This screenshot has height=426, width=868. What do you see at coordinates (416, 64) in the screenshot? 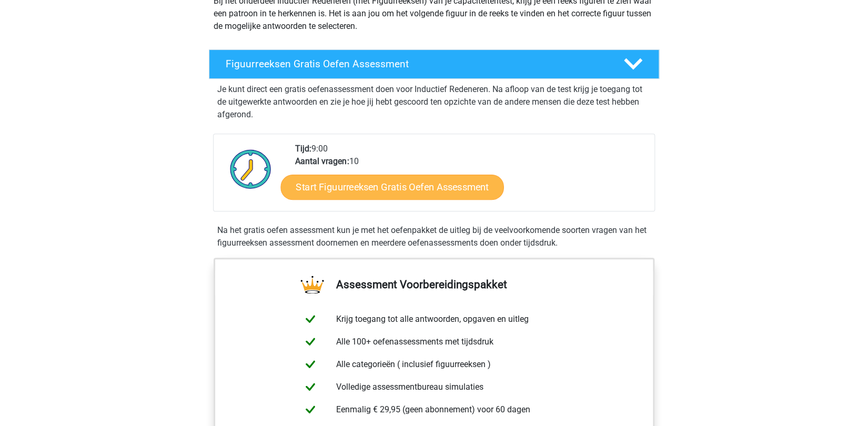
I see `h4: Figuurreeksen Gratis Oefen Assessment` at bounding box center [416, 64].